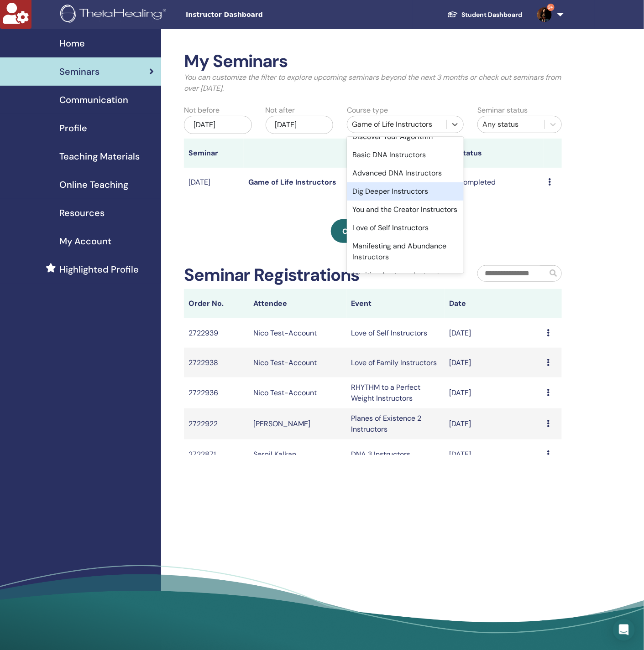  I want to click on img: logo.png, so click(114, 15).